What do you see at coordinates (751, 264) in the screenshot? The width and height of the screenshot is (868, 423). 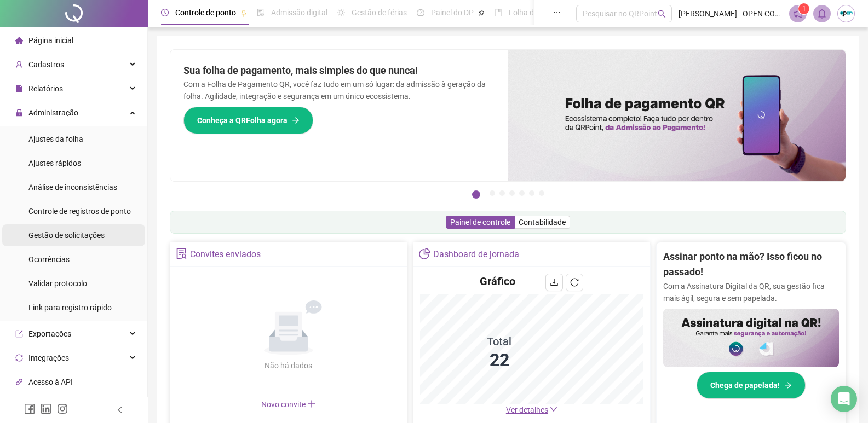 I see `h2: Assinar ponto na mão? Isso ficou no passado!` at bounding box center [751, 264].